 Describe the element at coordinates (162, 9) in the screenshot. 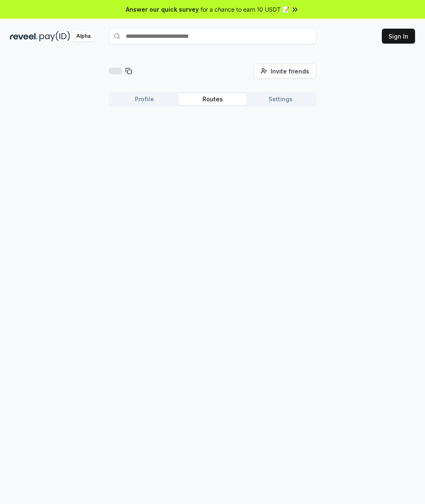

I see `span: Answer our quick survey` at that location.